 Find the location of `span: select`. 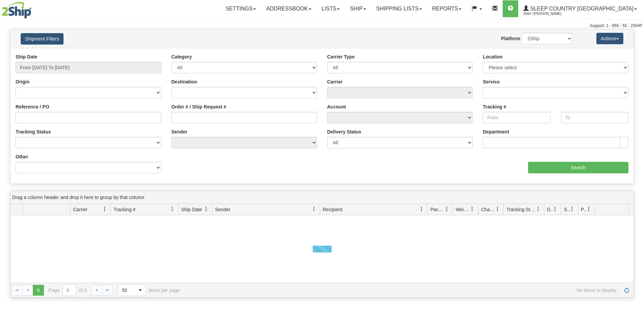

span: select is located at coordinates (141, 290).